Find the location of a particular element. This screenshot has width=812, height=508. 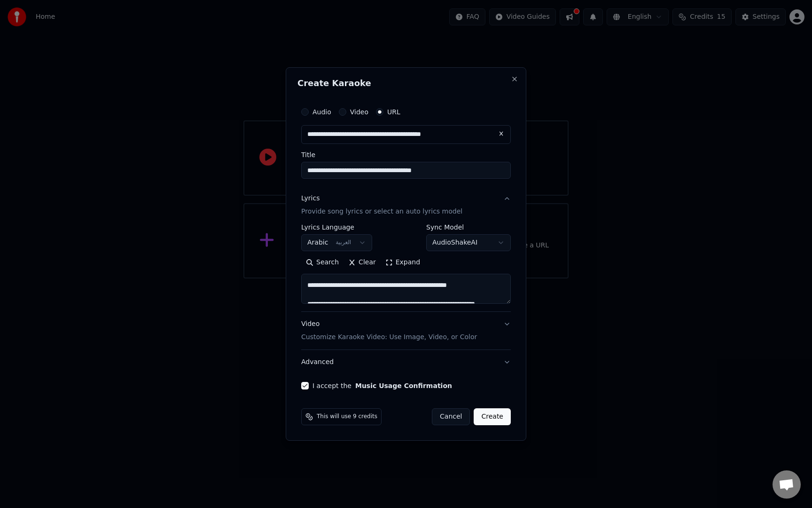

p: Customize Karaoke Video: Use Image, Video, or Color is located at coordinates (389, 337).